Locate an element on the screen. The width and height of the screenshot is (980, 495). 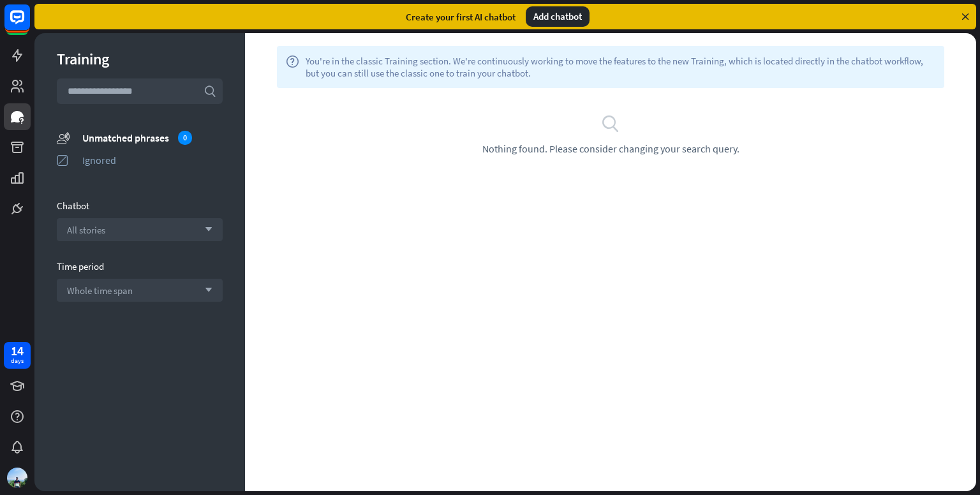
span: You're in the classic Training section. We're continuously working to move the features to the ne... is located at coordinates (621, 67).